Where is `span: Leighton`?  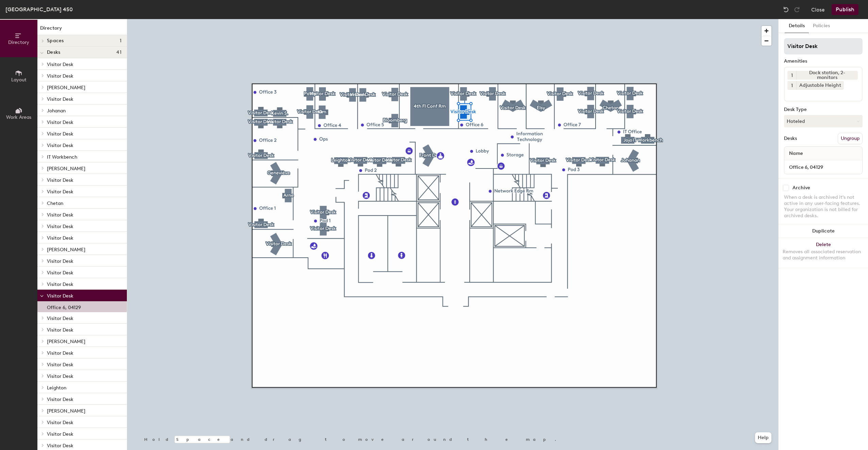 span: Leighton is located at coordinates (57, 388).